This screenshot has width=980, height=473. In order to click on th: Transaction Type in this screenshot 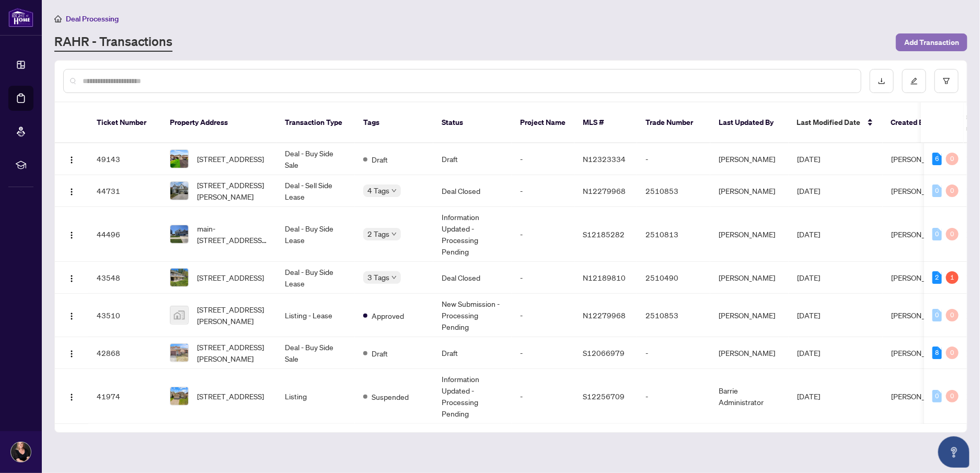, I will do `click(316, 123)`.